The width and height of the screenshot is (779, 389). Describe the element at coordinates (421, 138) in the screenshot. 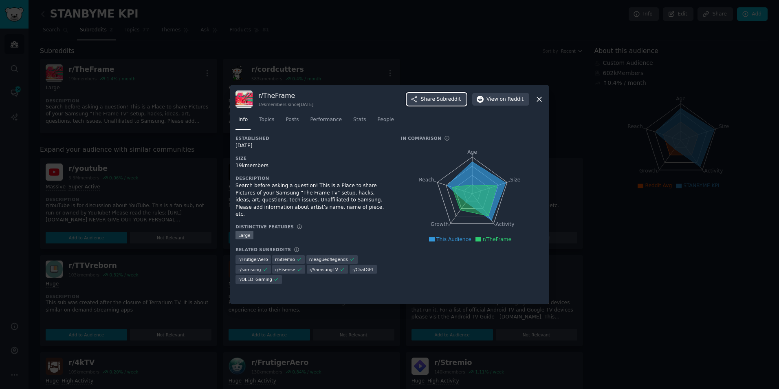

I see `h3: In Comparison` at that location.